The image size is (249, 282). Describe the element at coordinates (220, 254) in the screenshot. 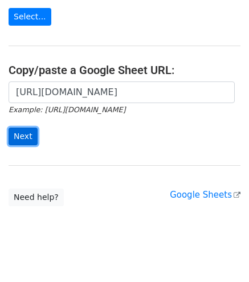

I see `div: Chat Widget` at that location.